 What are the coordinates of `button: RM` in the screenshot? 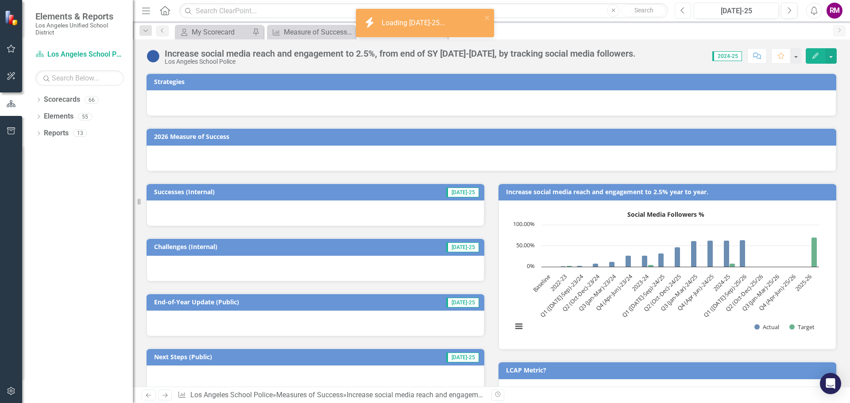 It's located at (835, 11).